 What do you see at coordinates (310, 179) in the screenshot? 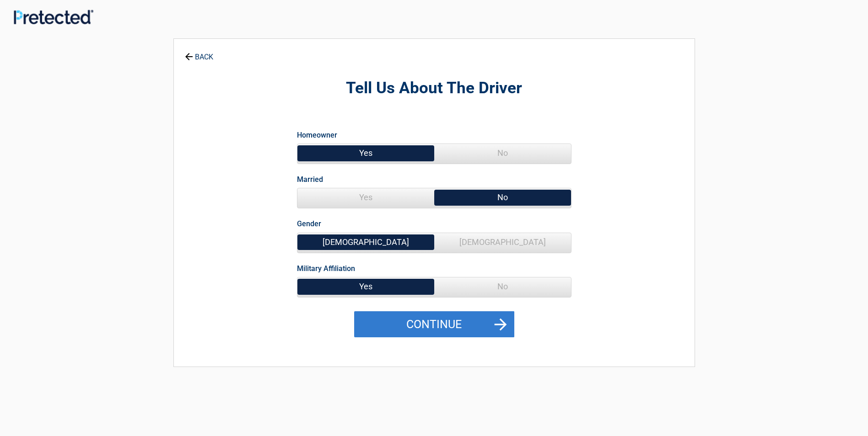
I see `label: Married` at bounding box center [310, 179].